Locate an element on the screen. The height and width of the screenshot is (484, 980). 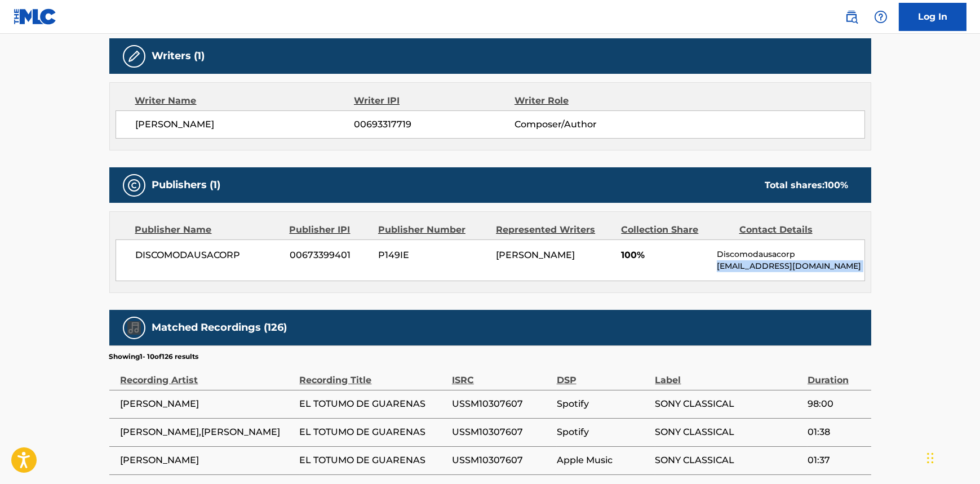
img: Writers is located at coordinates (134, 57).